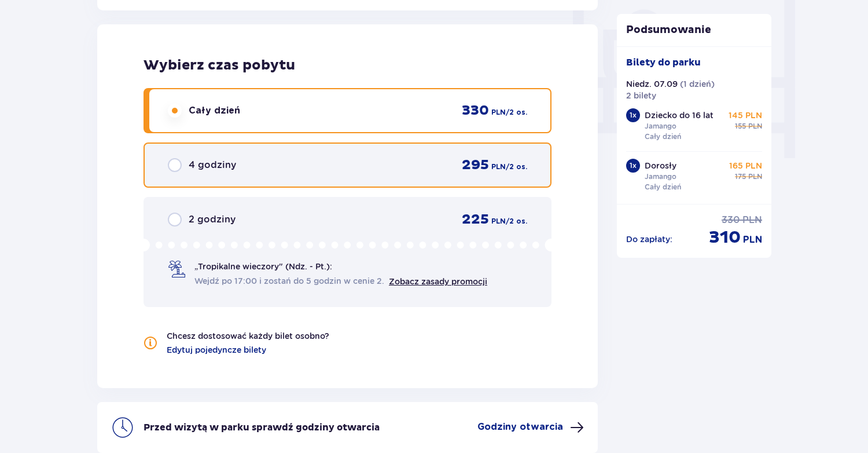  Describe the element at coordinates (746, 166) in the screenshot. I see `p: 165 PLN` at that location.